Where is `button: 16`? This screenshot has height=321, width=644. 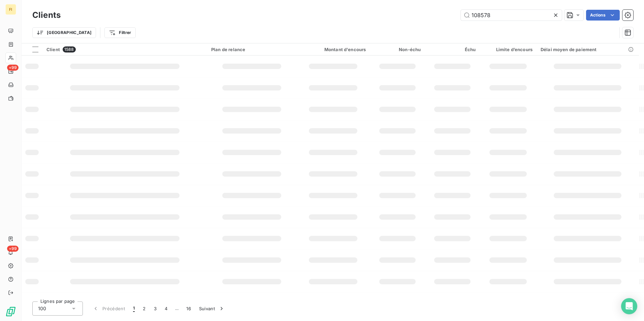 button: 16 is located at coordinates (188, 309).